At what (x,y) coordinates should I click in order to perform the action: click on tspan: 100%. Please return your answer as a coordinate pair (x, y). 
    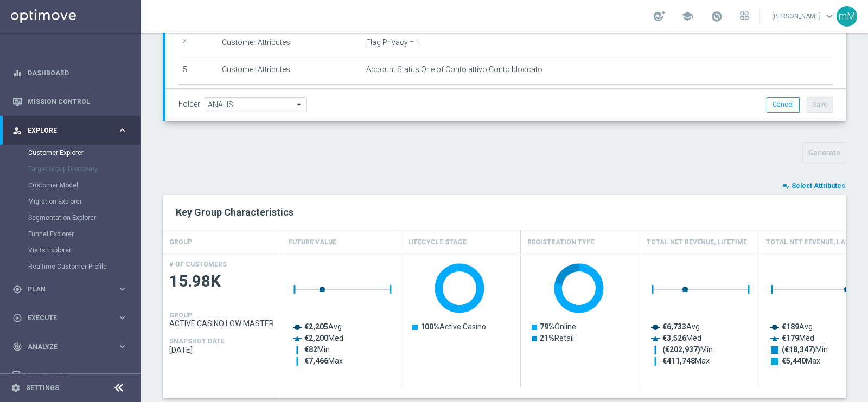
    Looking at the image, I should click on (430, 327).